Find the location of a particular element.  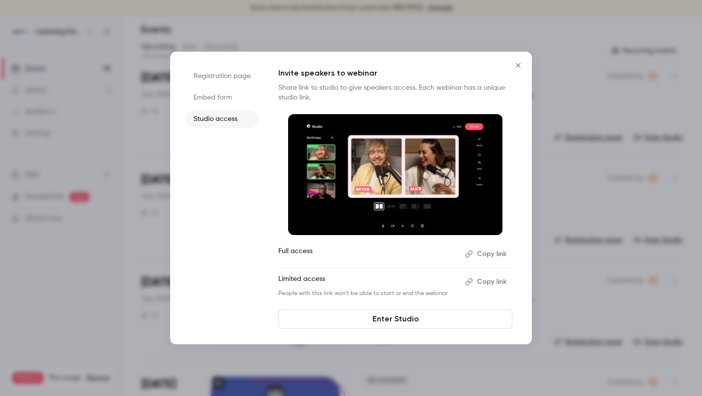

p: Full access is located at coordinates (367, 254).